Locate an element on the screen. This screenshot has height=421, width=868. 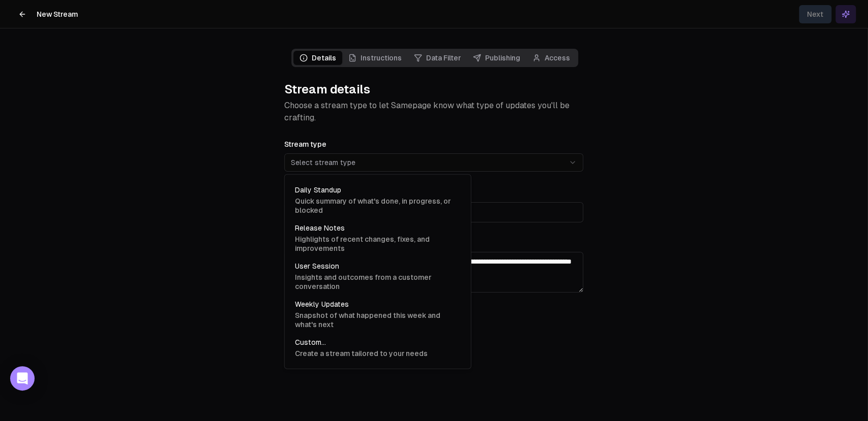
span: Weekly Updates is located at coordinates (322, 304).